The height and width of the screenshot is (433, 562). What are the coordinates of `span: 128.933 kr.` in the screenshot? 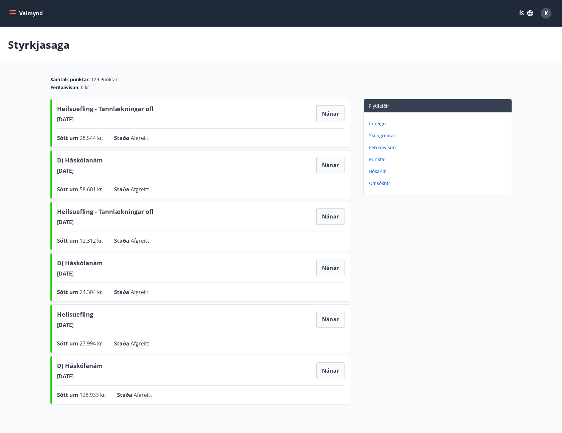 It's located at (93, 395).